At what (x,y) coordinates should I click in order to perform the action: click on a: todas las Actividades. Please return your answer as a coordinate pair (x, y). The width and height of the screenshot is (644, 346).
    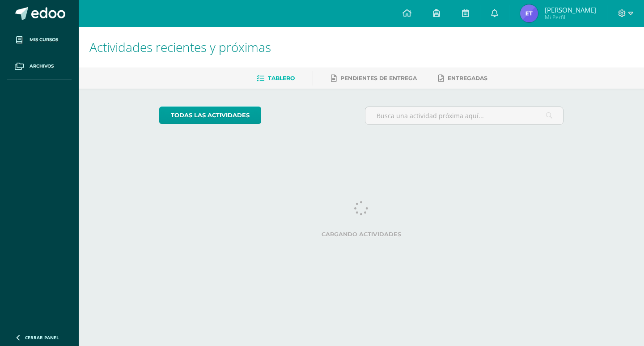
    Looking at the image, I should click on (210, 115).